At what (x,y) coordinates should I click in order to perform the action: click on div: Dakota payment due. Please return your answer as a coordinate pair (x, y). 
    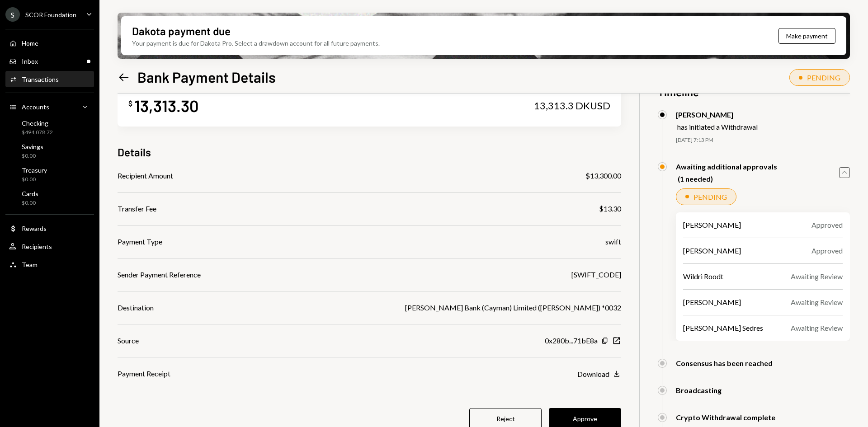
    Looking at the image, I should click on (182, 30).